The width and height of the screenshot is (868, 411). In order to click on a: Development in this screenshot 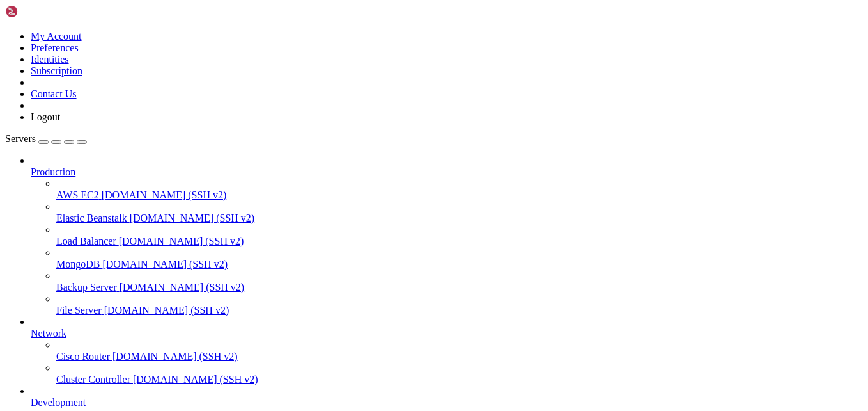, I will do `click(447, 403)`.